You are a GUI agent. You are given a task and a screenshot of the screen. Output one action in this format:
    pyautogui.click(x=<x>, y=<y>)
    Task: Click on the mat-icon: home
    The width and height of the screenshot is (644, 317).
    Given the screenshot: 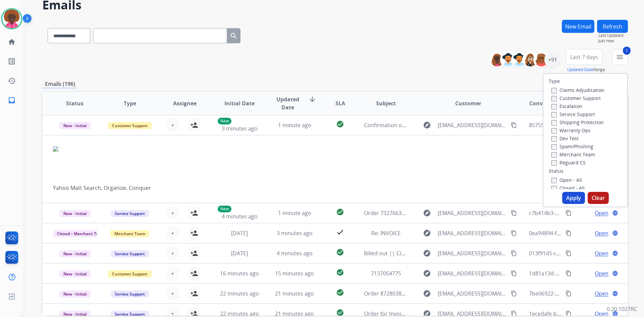 What is the action you would take?
    pyautogui.click(x=12, y=42)
    